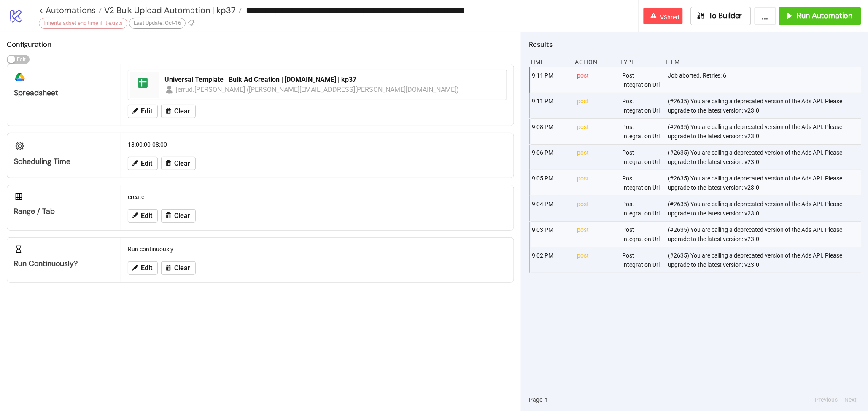 The height and width of the screenshot is (411, 868). What do you see at coordinates (825, 16) in the screenshot?
I see `span: Run Automation` at bounding box center [825, 16].